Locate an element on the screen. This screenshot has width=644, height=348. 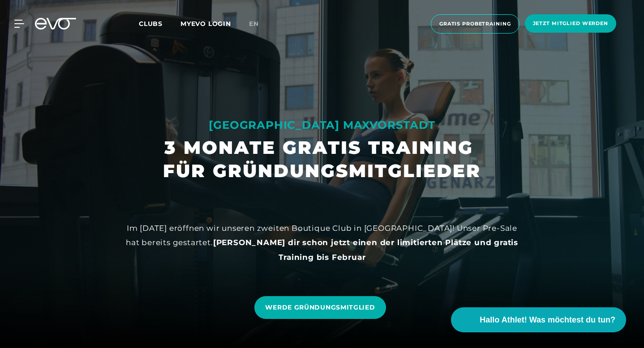
h1: 3 MONATE GRATIS TRAINING FÜR GRÜNDUNGSMITGLIEDER is located at coordinates (322, 159).